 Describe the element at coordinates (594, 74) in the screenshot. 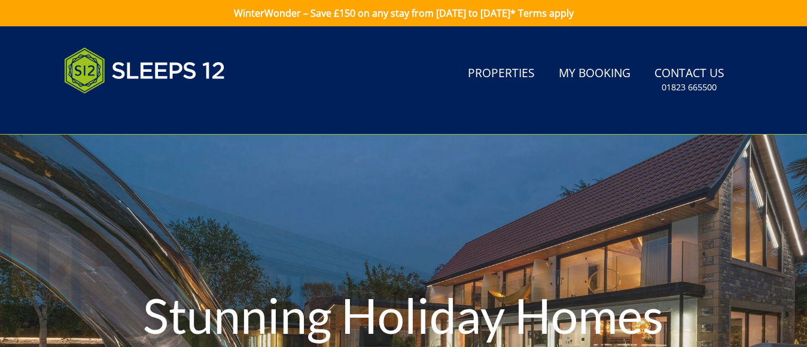

I see `a: My Booking` at that location.